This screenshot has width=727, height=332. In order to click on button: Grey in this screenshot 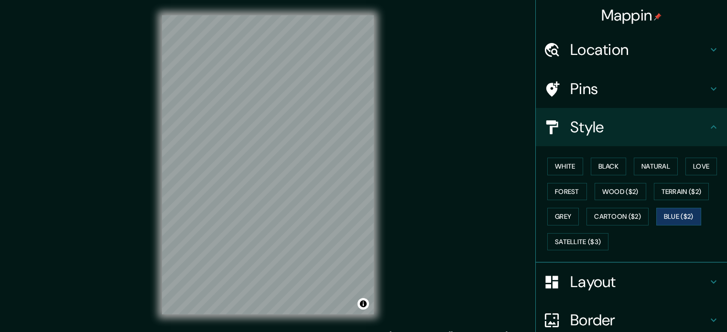, I will do `click(563, 216)`.